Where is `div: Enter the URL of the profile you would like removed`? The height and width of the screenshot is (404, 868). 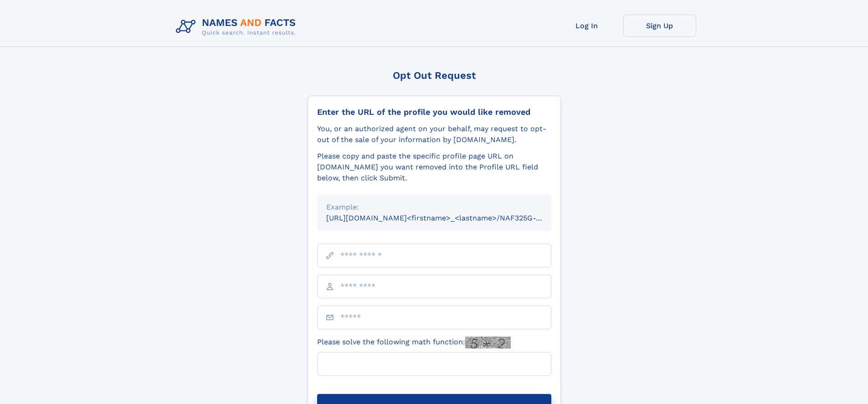
div: Enter the URL of the profile you would like removed is located at coordinates (434, 112).